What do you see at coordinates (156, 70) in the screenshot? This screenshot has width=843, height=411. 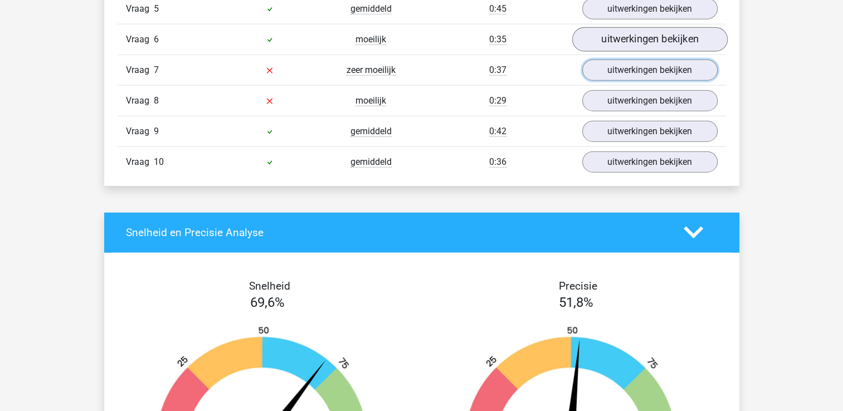 I see `span: 7` at bounding box center [156, 70].